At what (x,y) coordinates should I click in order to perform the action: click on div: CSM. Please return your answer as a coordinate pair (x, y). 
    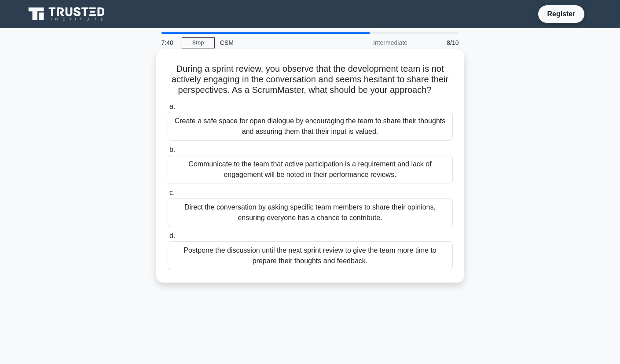
    Looking at the image, I should click on (274, 43).